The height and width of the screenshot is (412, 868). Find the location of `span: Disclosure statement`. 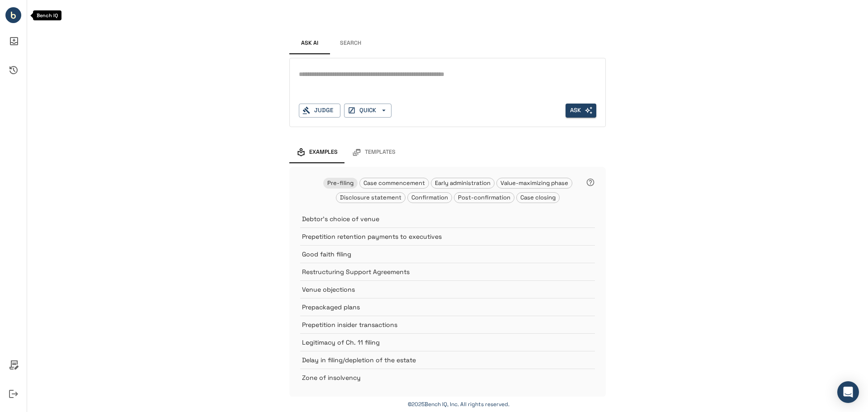

span: Disclosure statement is located at coordinates (371, 197).